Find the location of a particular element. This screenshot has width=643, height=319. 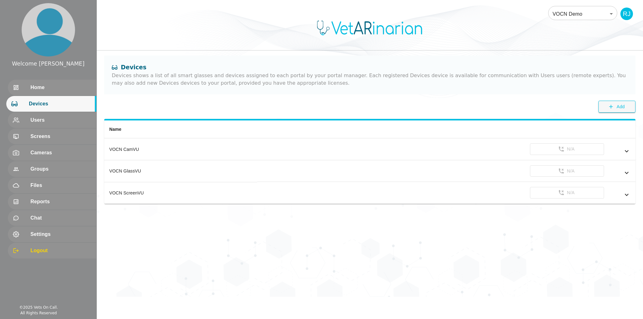

div: Settings is located at coordinates (52, 235).